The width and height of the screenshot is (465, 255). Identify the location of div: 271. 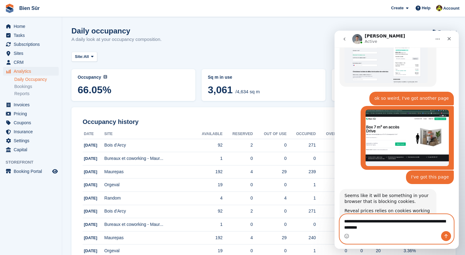
(301, 145).